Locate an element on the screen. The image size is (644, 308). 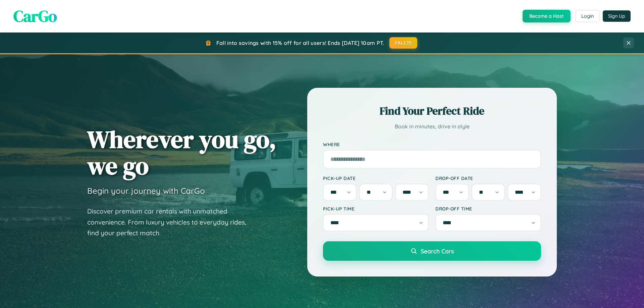
h1: Wherever you go, we go is located at coordinates (182, 153).